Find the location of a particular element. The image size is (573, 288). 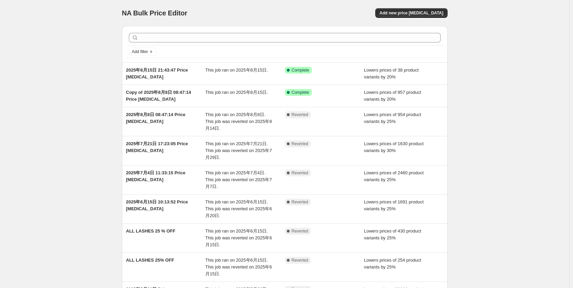

span: This job ran on 2025年7月4日. This job was reverted on 2025年7月7日. is located at coordinates (239, 180).